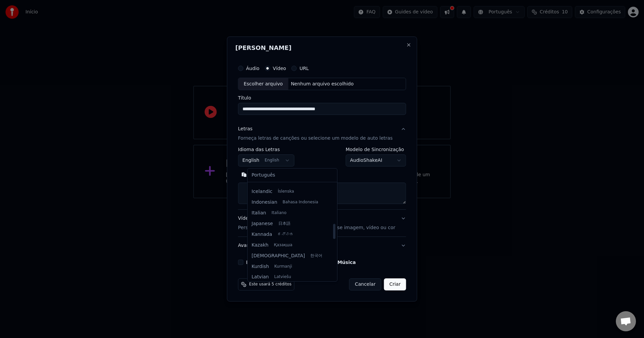  Describe the element at coordinates (260, 246) in the screenshot. I see `span: Kazakh` at that location.